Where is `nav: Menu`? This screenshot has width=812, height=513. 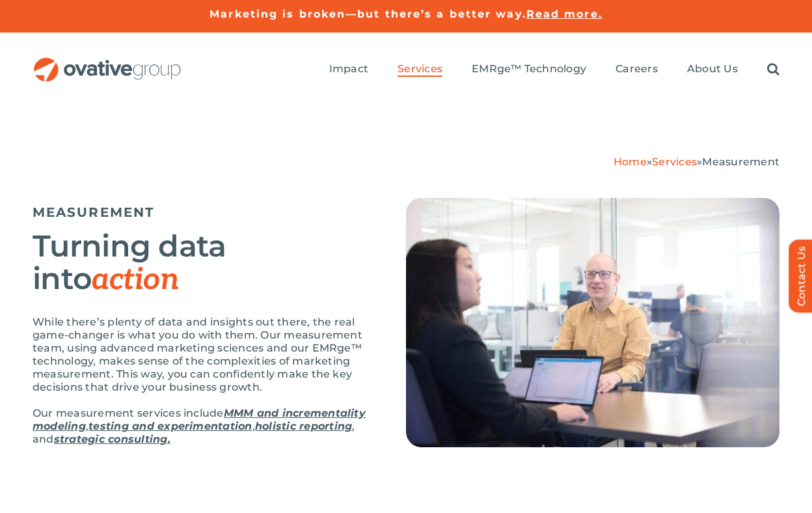 nav: Menu is located at coordinates (554, 69).